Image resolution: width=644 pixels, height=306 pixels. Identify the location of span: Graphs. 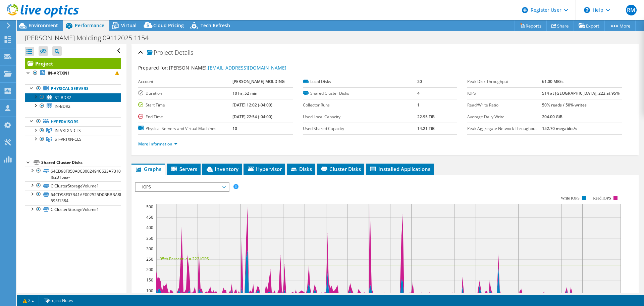
(148, 169).